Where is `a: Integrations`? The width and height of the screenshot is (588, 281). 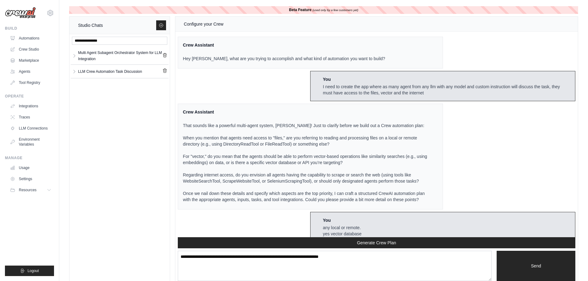
a: Integrations is located at coordinates (31, 106).